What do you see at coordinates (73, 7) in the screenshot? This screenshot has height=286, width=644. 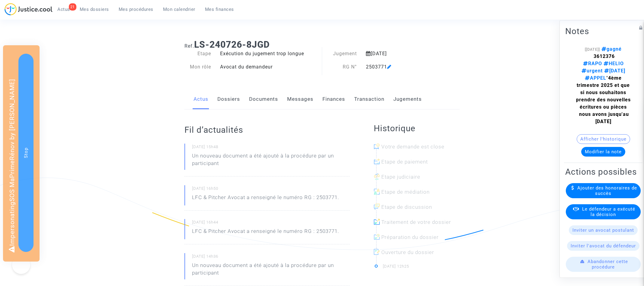 I see `div: 21` at bounding box center [73, 7].